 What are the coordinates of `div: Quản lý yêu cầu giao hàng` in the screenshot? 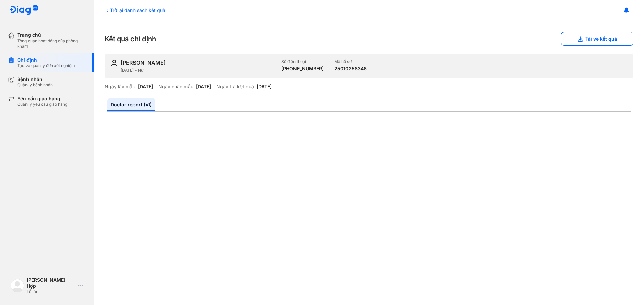 It's located at (42, 105).